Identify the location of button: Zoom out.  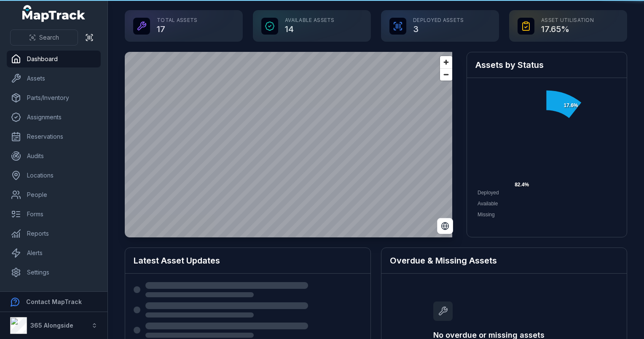
(446, 74).